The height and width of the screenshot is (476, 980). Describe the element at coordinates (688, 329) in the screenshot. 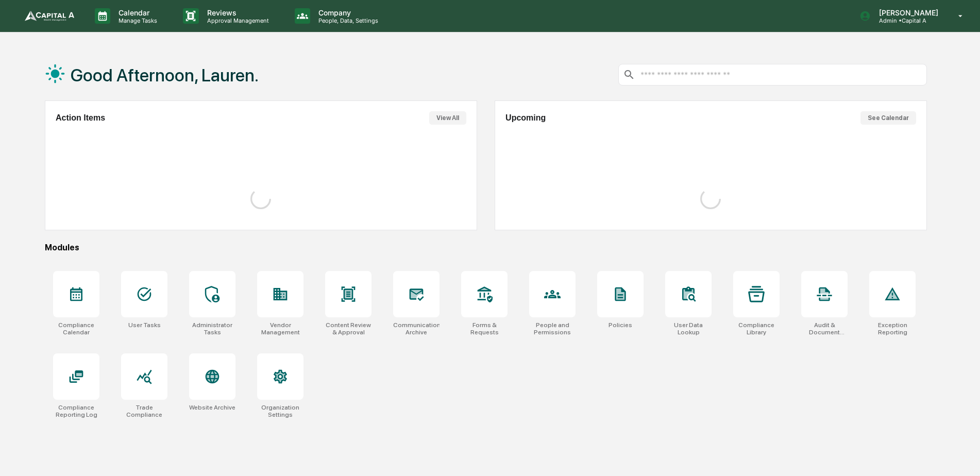

I see `div: User Data Lookup` at that location.